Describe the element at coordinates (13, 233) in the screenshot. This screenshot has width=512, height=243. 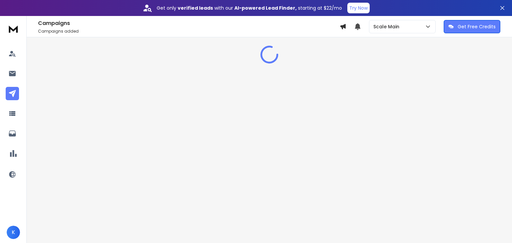
I see `span: K` at that location.